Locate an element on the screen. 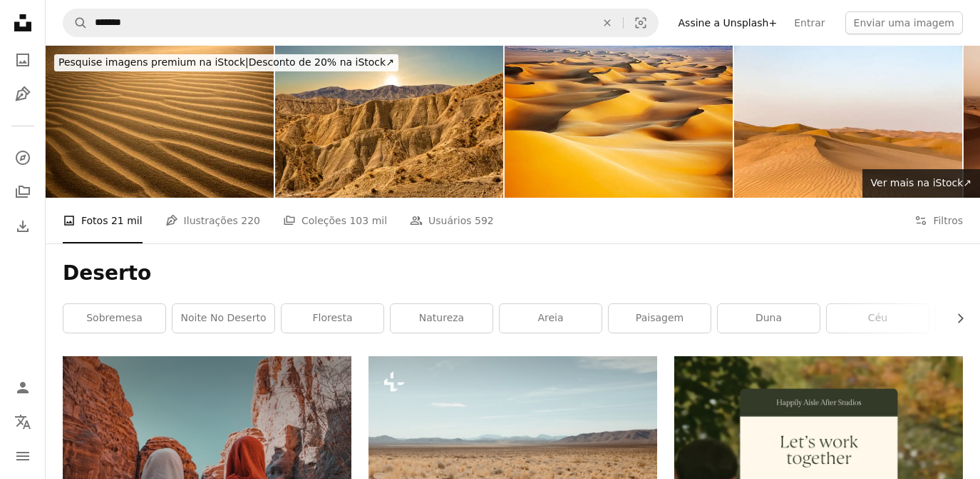  button: Pesquisa visual is located at coordinates (641, 23).